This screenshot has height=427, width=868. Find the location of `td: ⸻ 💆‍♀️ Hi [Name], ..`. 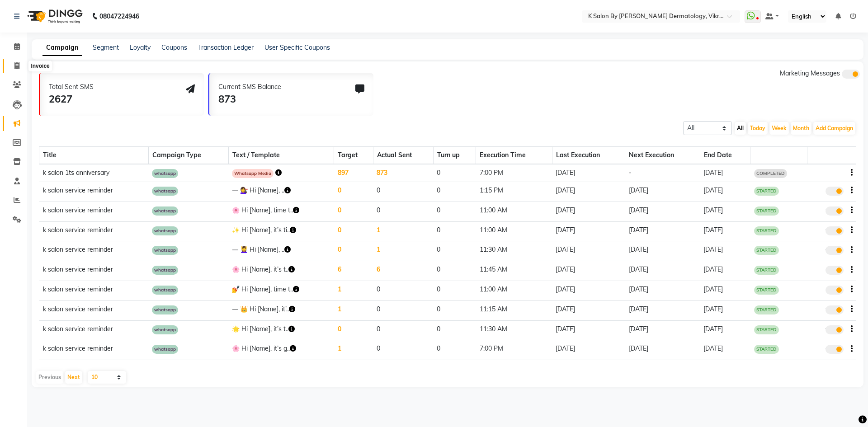

td: ⸻ 💆‍♀️ Hi [Name], .. is located at coordinates (281, 251).